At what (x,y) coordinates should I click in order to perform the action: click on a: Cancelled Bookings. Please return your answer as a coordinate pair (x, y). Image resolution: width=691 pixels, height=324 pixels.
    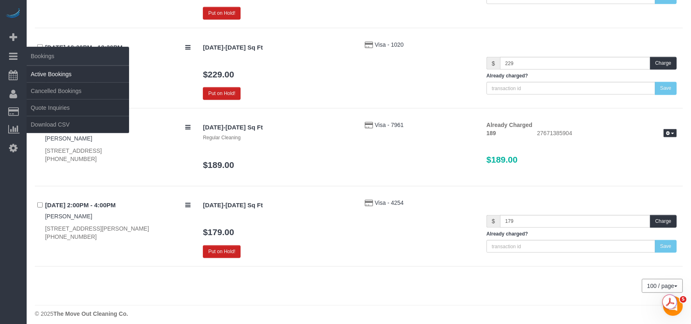
    Looking at the image, I should click on (78, 91).